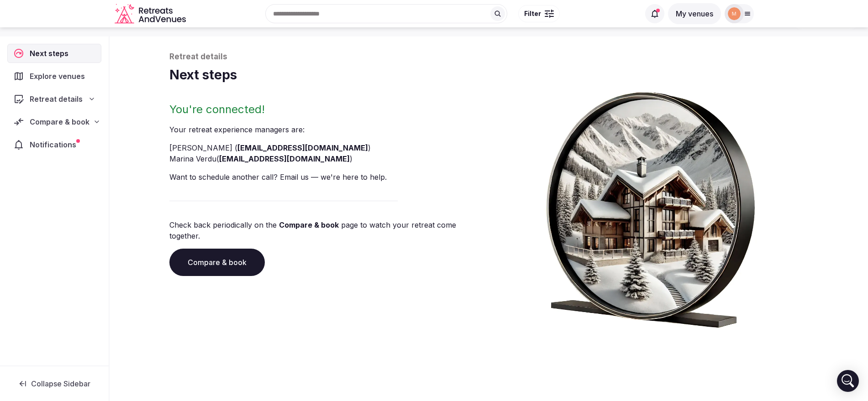 The width and height of the screenshot is (868, 401). Describe the element at coordinates (59, 77) in the screenshot. I see `span: Explore venues` at that location.